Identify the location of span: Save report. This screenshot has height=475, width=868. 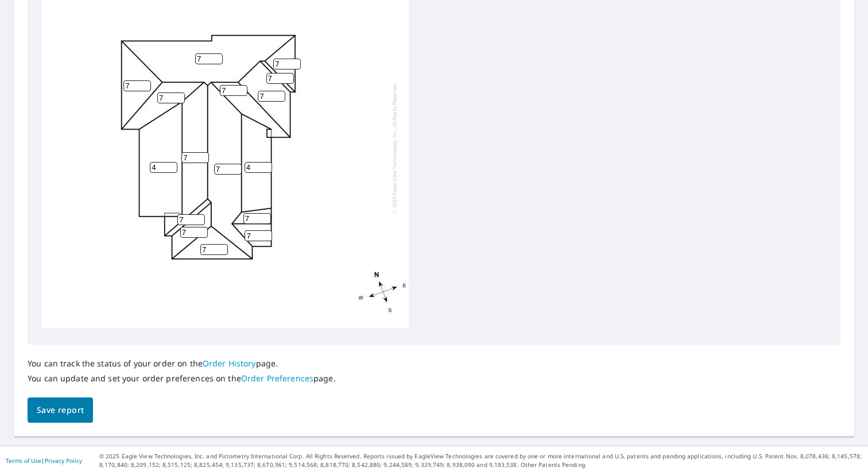
(60, 410).